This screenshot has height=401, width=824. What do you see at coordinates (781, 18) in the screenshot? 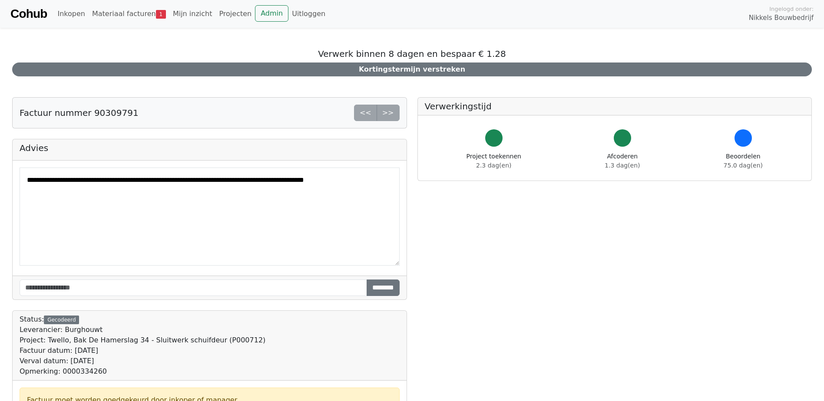
I see `span: Nikkels Bouwbedrijf` at bounding box center [781, 18].